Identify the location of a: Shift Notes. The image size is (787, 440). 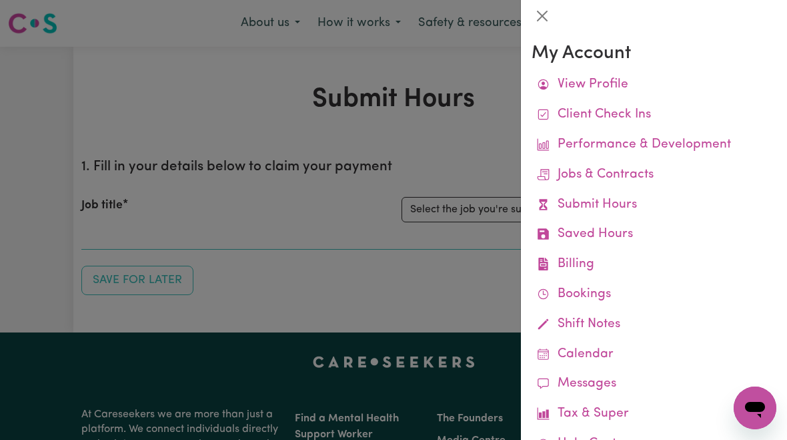
(654, 324).